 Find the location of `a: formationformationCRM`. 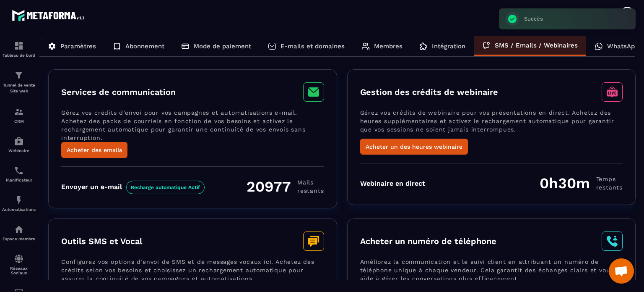

a: formationformationCRM is located at coordinates (19, 115).